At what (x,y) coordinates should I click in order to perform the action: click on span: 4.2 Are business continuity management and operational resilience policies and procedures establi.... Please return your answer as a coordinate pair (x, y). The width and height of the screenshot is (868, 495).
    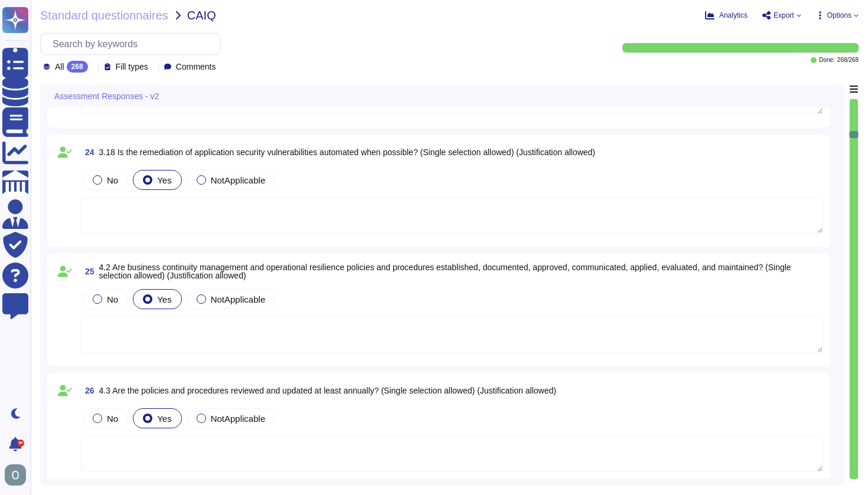
    Looking at the image, I should click on (445, 271).